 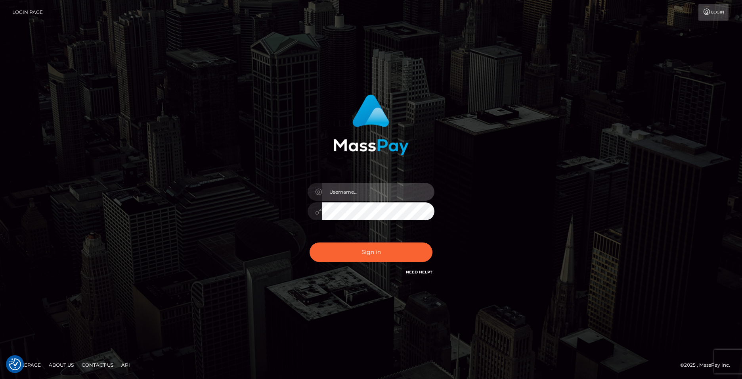 I want to click on a: API, so click(x=126, y=364).